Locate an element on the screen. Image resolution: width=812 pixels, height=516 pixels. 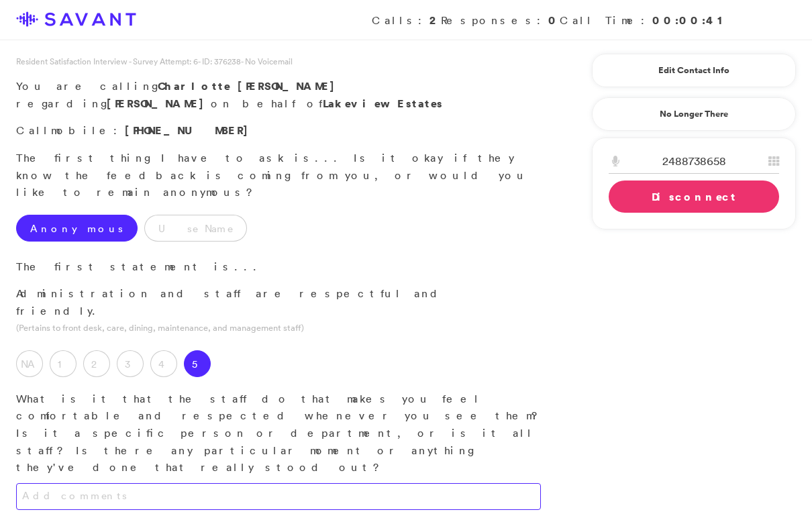
a: Edit Contact Info is located at coordinates (694, 71).